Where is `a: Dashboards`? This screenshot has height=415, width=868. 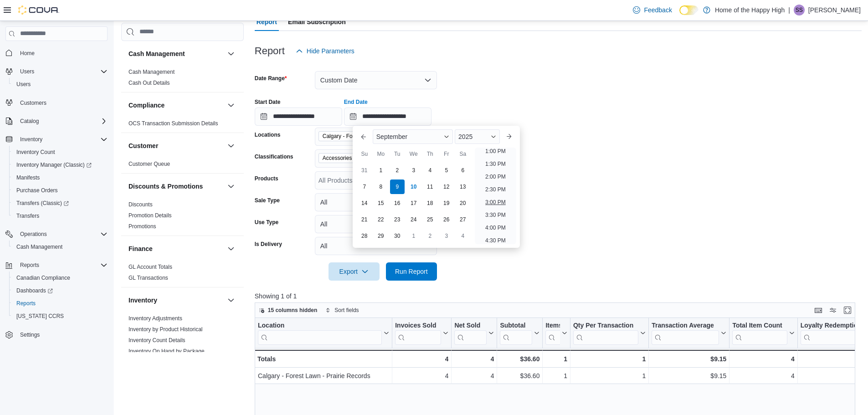
a: Dashboards is located at coordinates (60, 291).